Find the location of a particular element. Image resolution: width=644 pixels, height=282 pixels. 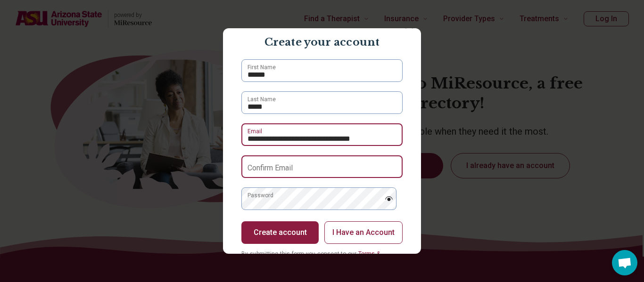

label: First Name is located at coordinates (262, 67).